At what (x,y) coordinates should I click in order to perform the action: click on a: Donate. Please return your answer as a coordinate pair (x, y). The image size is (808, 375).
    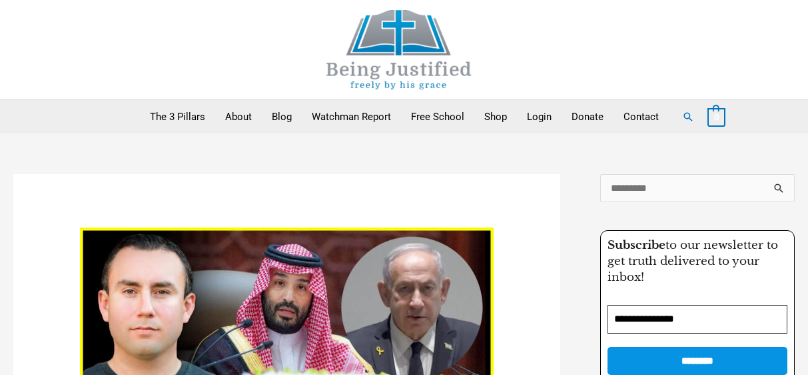
    Looking at the image, I should click on (588, 117).